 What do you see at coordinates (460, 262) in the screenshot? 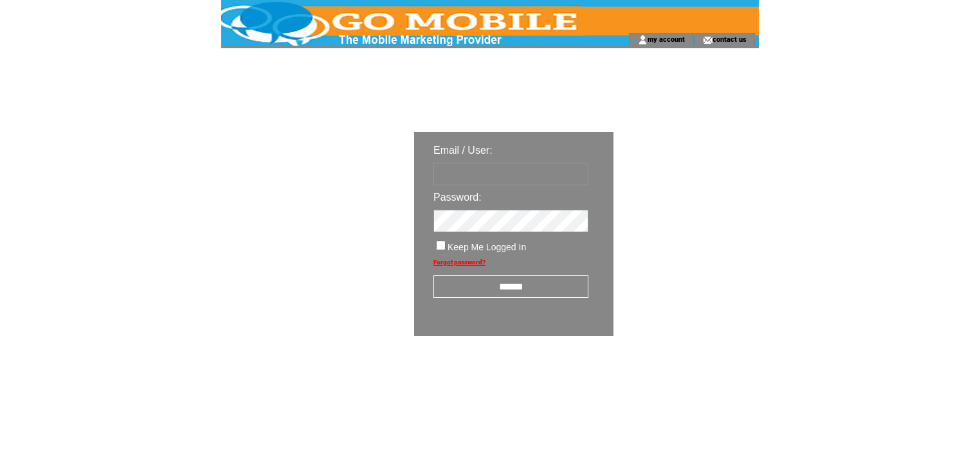
I see `a: Forgot password?` at bounding box center [460, 262].